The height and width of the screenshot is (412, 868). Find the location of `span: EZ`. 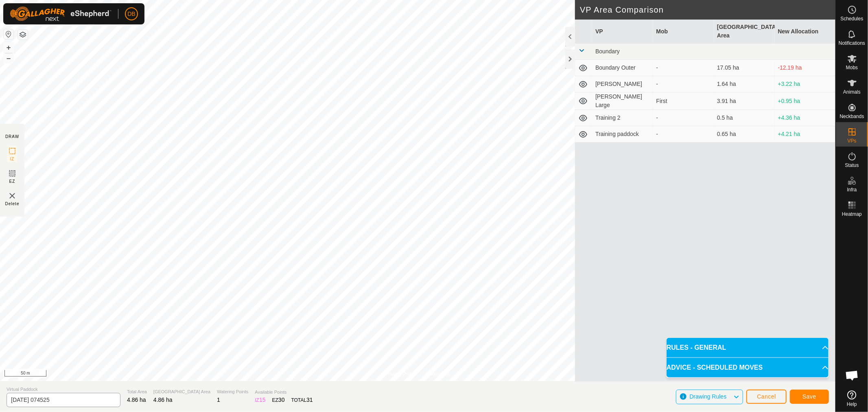

span: EZ is located at coordinates (13, 181).